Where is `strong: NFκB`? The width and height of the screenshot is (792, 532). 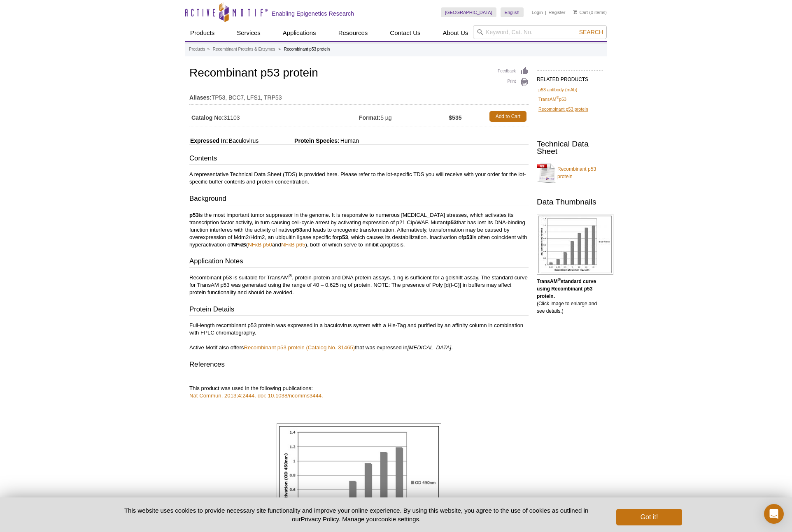
strong: NFκB is located at coordinates (239, 245).